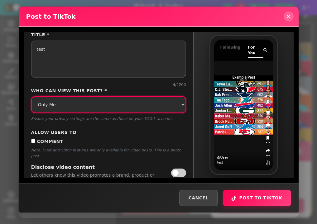 The image size is (317, 224). What do you see at coordinates (50, 141) in the screenshot?
I see `span: Comment` at bounding box center [50, 141].